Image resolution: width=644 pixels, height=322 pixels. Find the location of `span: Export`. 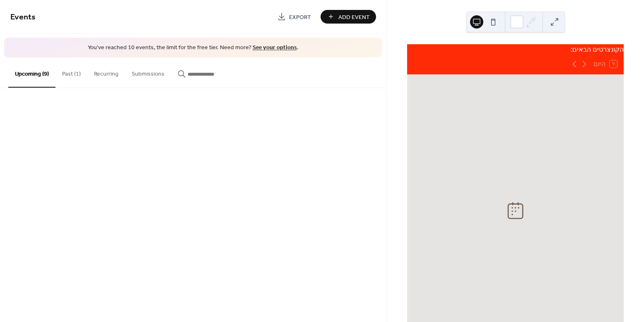

span: Export is located at coordinates (300, 17).